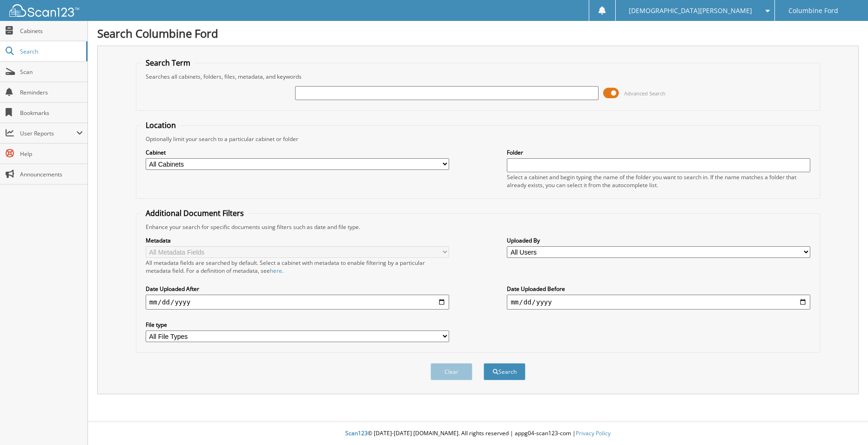 The image size is (868, 445). I want to click on label: Metadata, so click(297, 240).